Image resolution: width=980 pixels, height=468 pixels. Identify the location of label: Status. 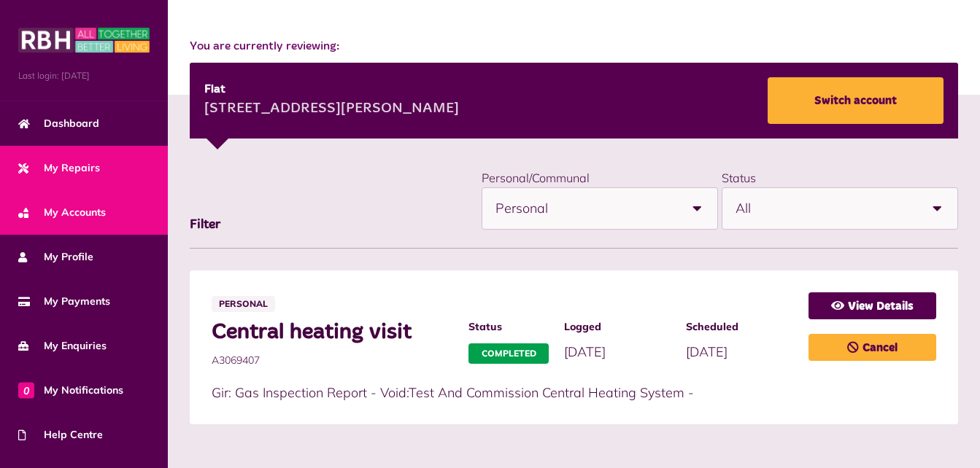
(738, 178).